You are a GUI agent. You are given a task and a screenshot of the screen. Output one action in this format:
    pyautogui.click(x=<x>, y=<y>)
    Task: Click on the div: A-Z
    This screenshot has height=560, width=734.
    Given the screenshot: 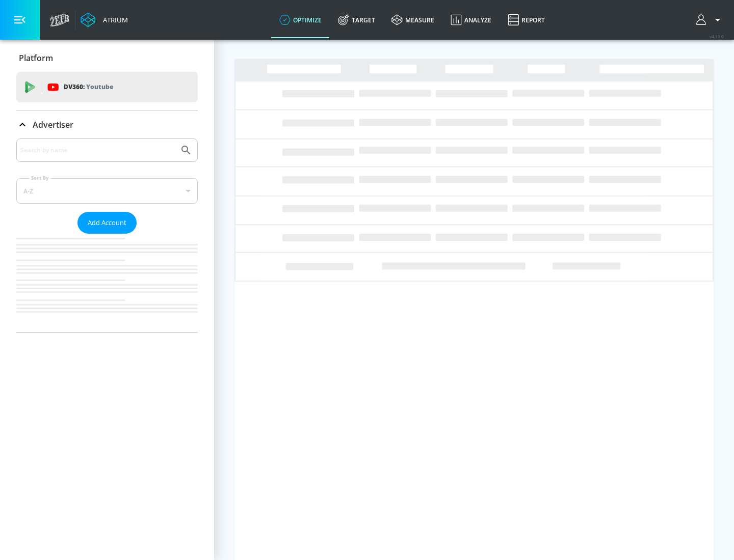 What is the action you would take?
    pyautogui.click(x=107, y=191)
    